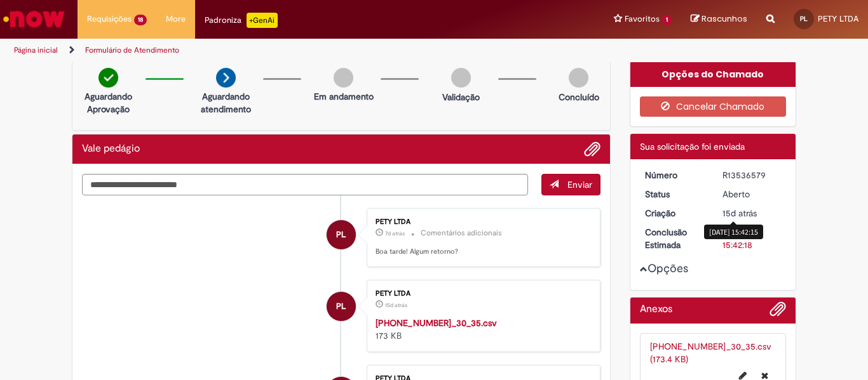 The width and height of the screenshot is (868, 380). What do you see at coordinates (461, 233) in the screenshot?
I see `small: Comentários adicionais` at bounding box center [461, 233].